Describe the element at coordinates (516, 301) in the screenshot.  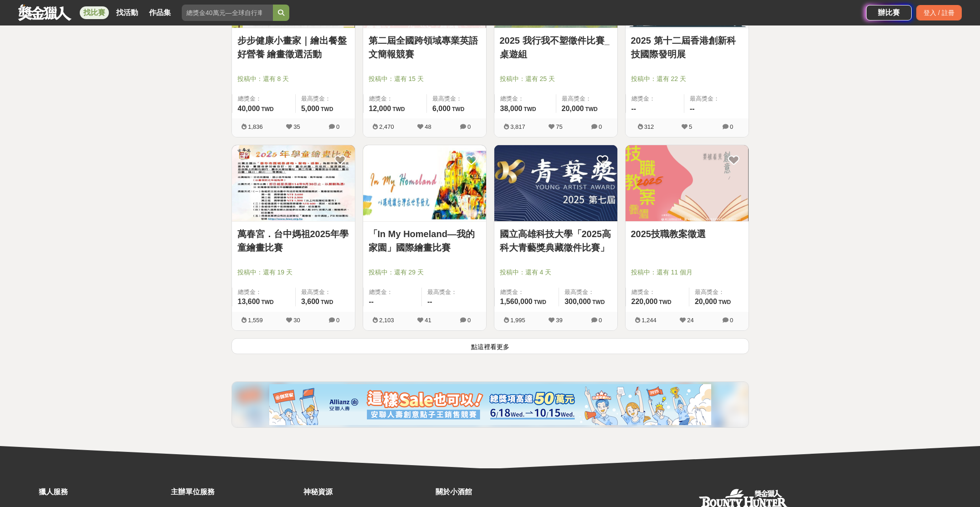
I see `span: 1,560,000` at that location.